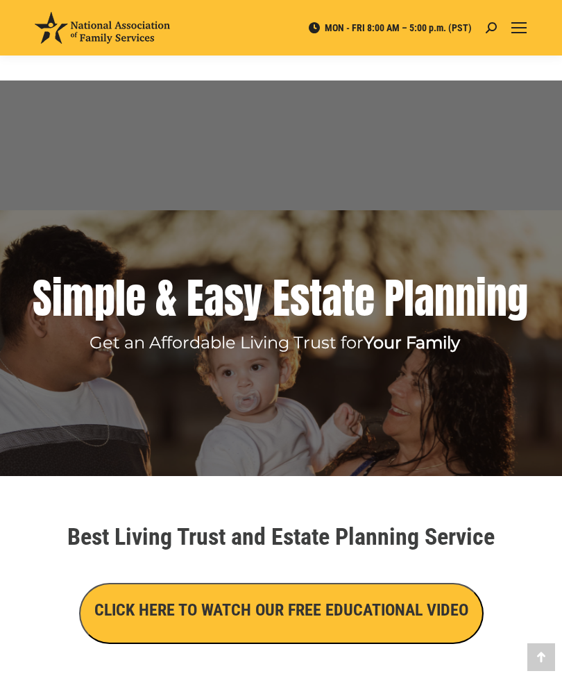  What do you see at coordinates (281, 537) in the screenshot?
I see `h1: Best Living Trust and Estate Planning Service` at bounding box center [281, 537].